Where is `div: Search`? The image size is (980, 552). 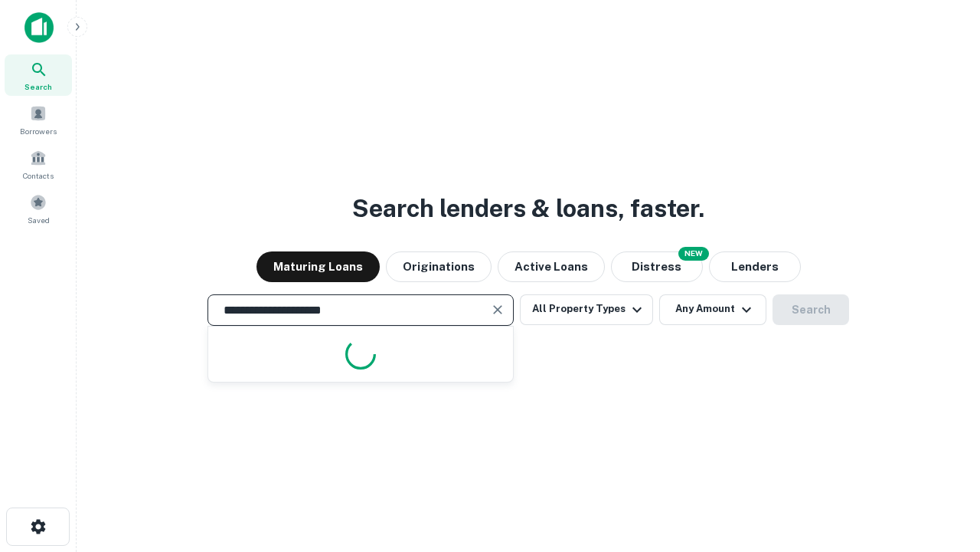
div: Search is located at coordinates (38, 75).